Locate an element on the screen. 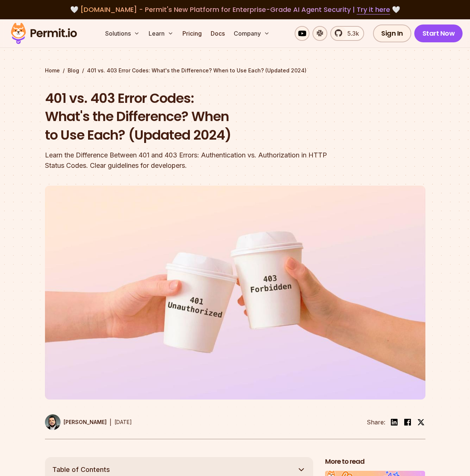 Image resolution: width=470 pixels, height=476 pixels. img: linkedin is located at coordinates (395, 422).